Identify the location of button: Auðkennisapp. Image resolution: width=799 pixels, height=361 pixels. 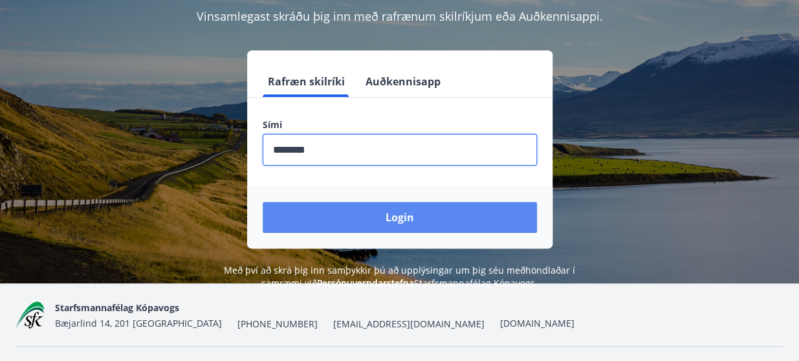
(403, 81).